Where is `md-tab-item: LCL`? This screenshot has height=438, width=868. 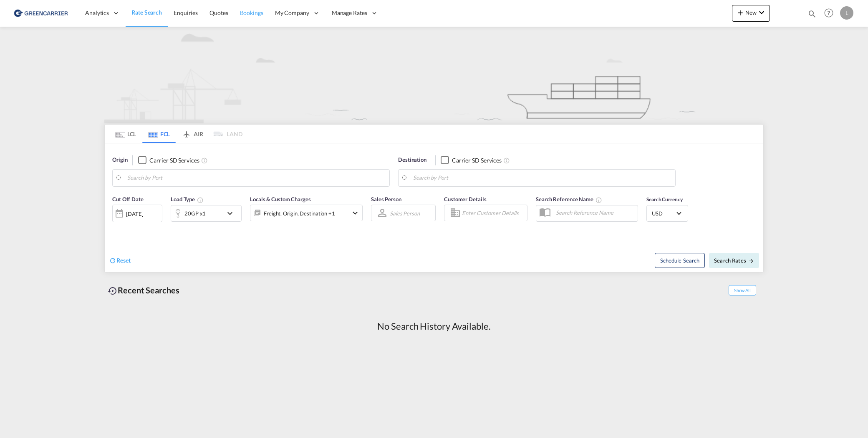
md-tab-item: LCL is located at coordinates (126, 134).